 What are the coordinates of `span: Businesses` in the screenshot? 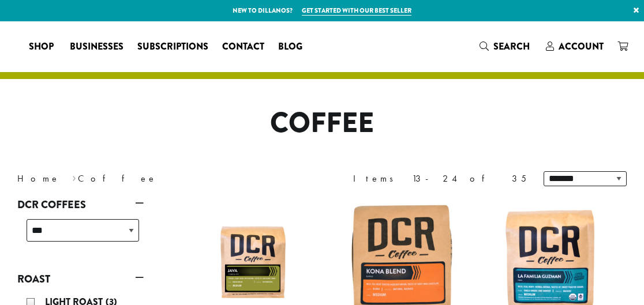 It's located at (96, 46).